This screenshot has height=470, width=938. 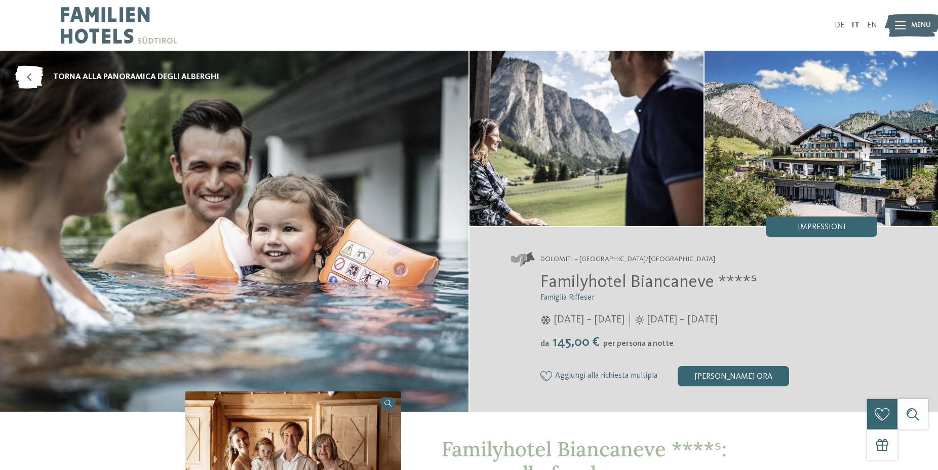 What do you see at coordinates (638, 343) in the screenshot?
I see `span: per persona a notte` at bounding box center [638, 343].